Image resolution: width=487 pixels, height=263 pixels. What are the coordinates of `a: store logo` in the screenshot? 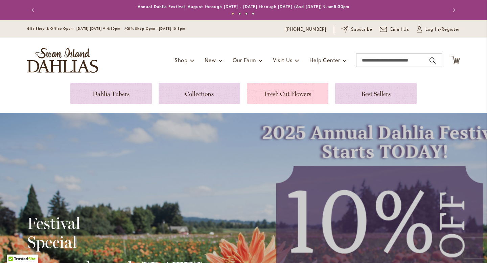 It's located at (63, 60).